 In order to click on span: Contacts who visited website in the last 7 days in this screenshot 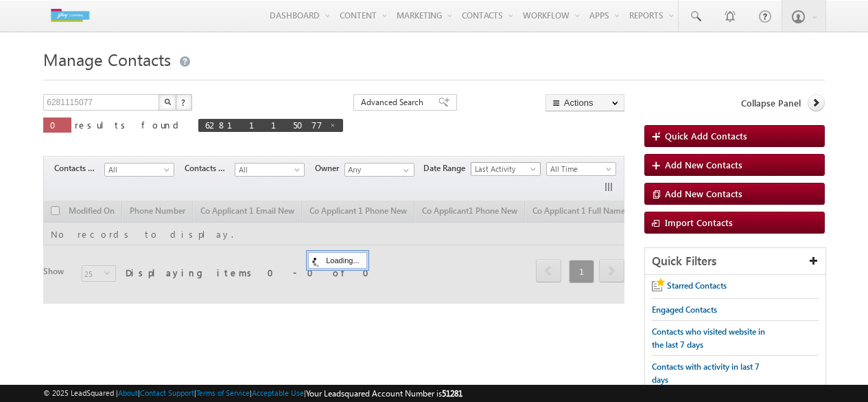, I will do `click(708, 338)`.